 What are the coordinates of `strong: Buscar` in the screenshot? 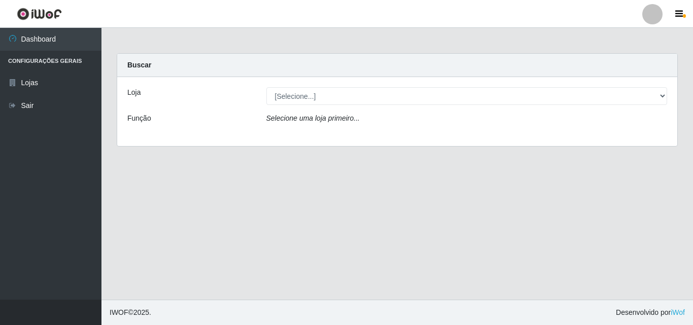 It's located at (139, 65).